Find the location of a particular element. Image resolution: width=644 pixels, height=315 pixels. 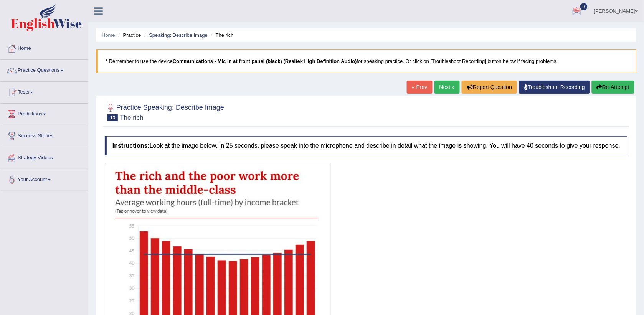

a: « Prev is located at coordinates (419, 87).